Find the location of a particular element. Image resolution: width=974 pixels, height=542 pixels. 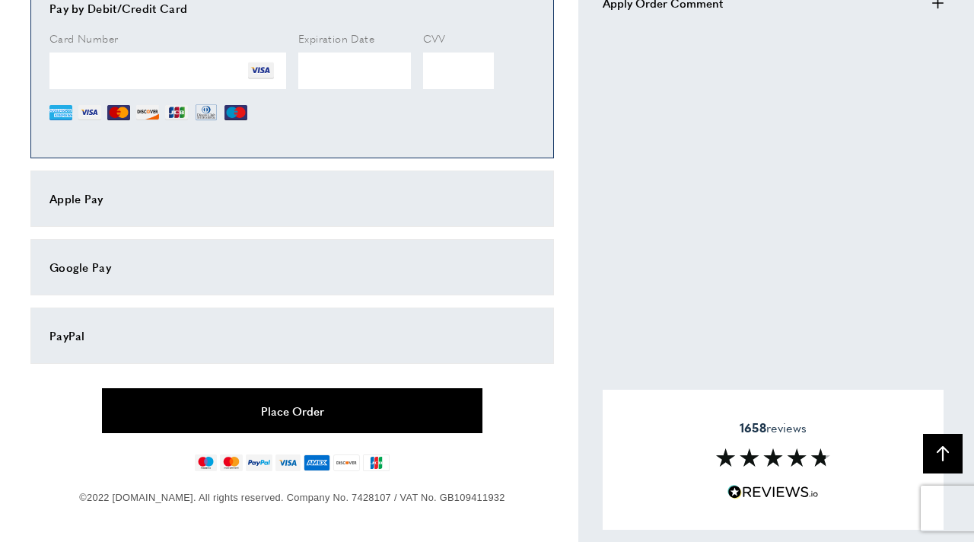

img: JCB.png is located at coordinates (177, 113).